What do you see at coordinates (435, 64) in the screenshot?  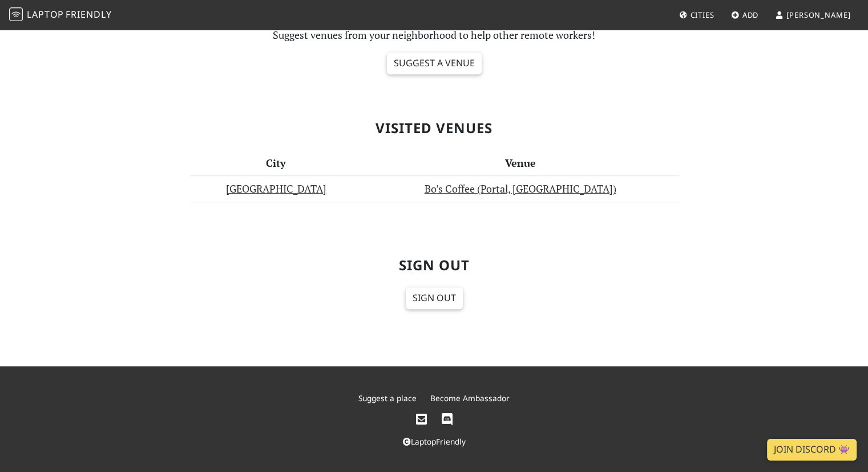 I see `a: Suggest a venue` at bounding box center [435, 64].